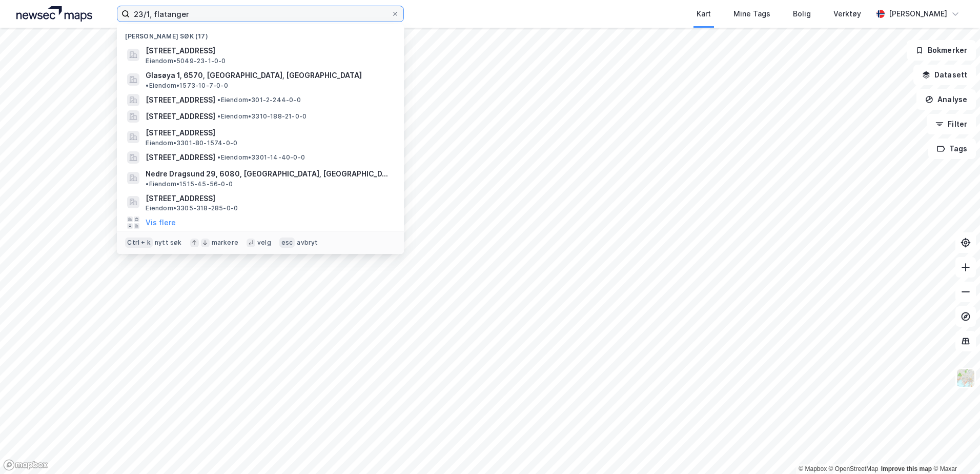  I want to click on div: esc, so click(287, 243).